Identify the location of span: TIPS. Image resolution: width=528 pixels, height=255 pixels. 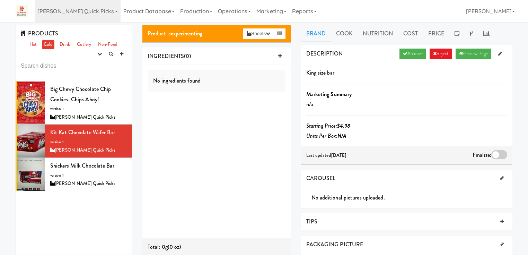
(312, 221).